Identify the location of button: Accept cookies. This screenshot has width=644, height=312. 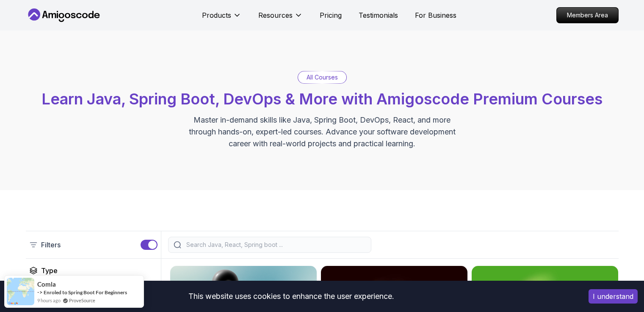
(613, 296).